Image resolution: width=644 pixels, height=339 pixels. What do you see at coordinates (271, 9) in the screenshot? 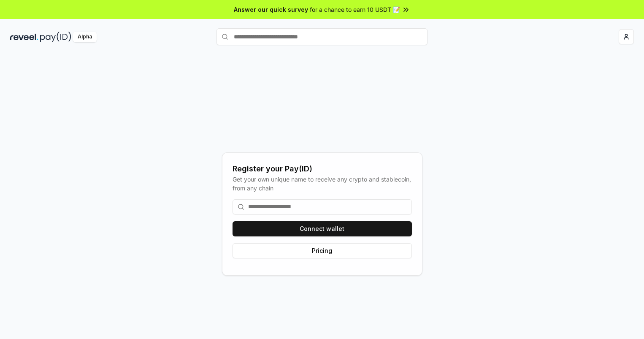
I see `span: Answer our quick survey` at bounding box center [271, 9].